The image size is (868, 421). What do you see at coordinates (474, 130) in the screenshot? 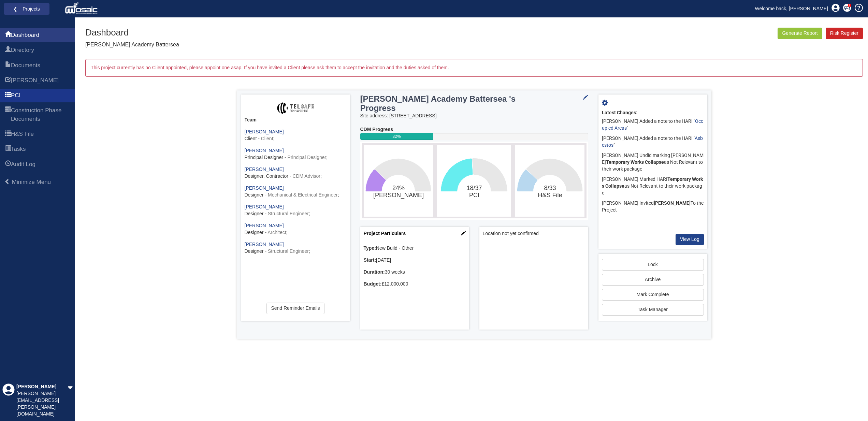
I see `div: CDM Progress` at bounding box center [474, 130].